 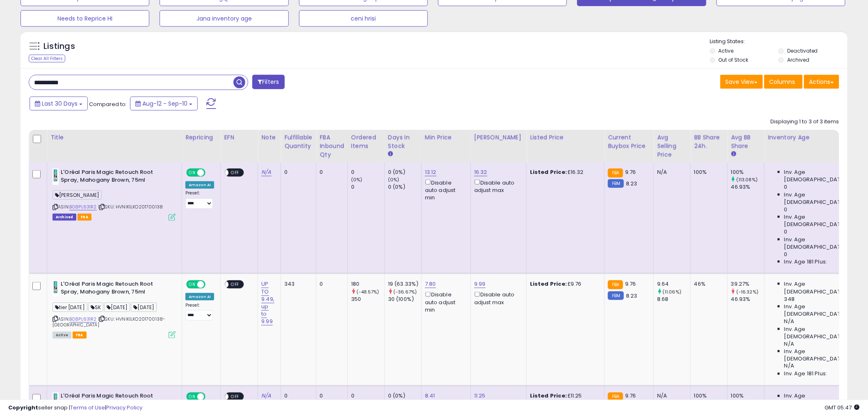 I want to click on a: N/A, so click(x=266, y=396).